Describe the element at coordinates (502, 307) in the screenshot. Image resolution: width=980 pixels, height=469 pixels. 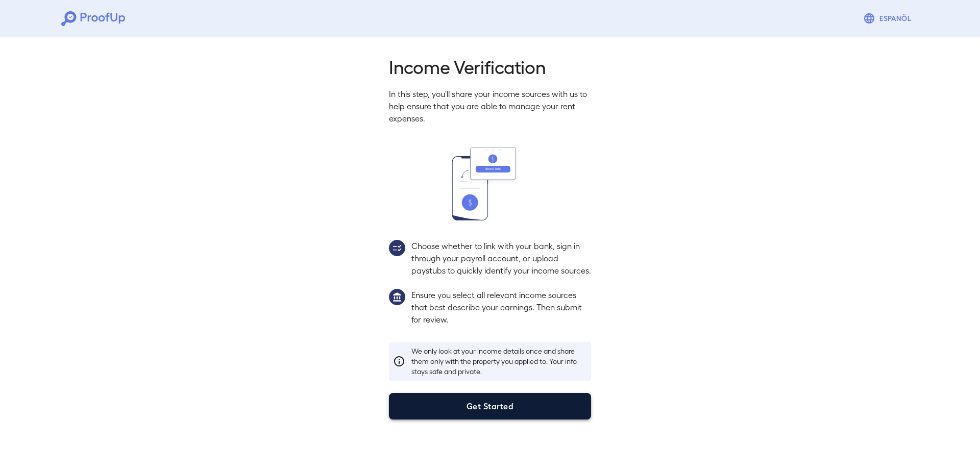
I see `p: Ensure you select all relevant income sources that best describe your earnings. Then submit for r...` at that location.